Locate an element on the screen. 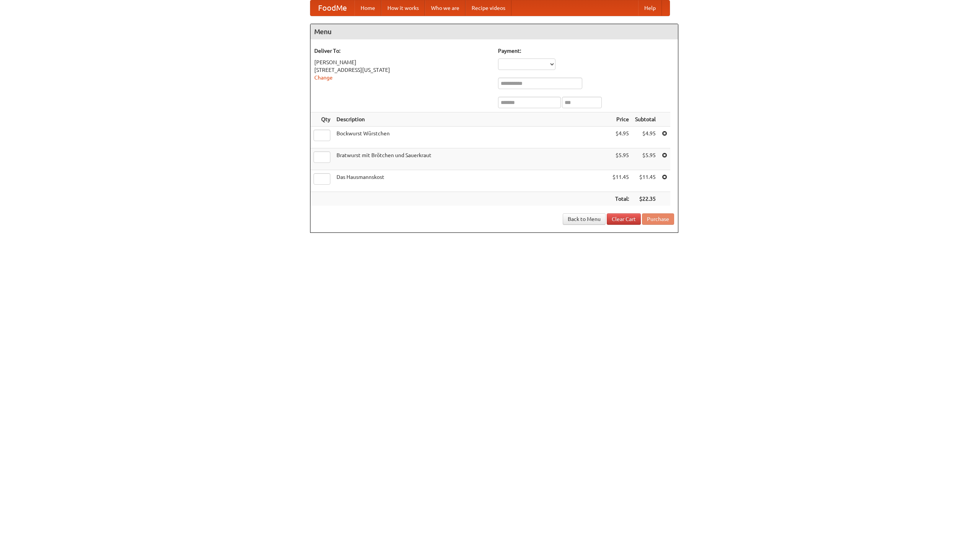  th: Subtotal is located at coordinates (645, 120).